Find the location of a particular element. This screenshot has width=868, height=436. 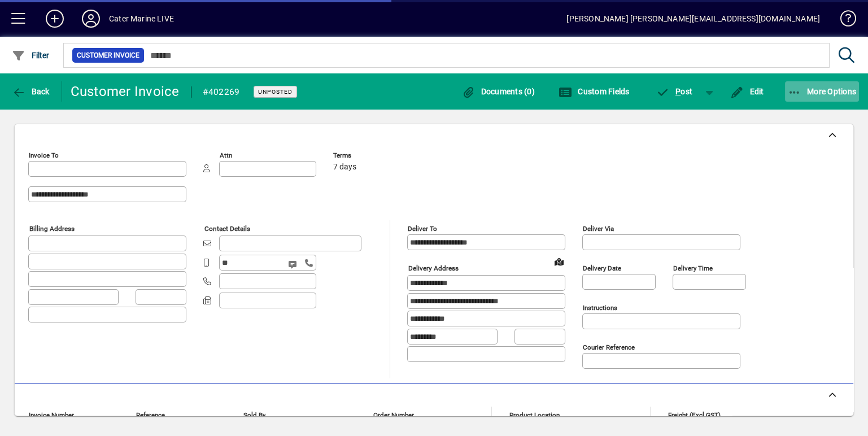

span: Documents (0) is located at coordinates (498, 92).